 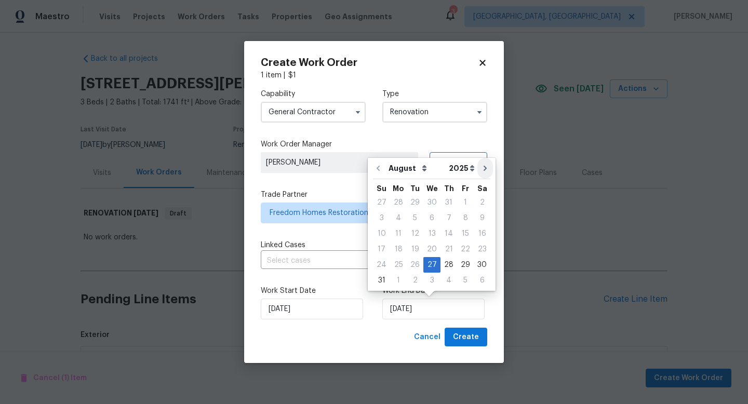 What do you see at coordinates (482, 249) in the screenshot?
I see `div: 23` at bounding box center [482, 249].